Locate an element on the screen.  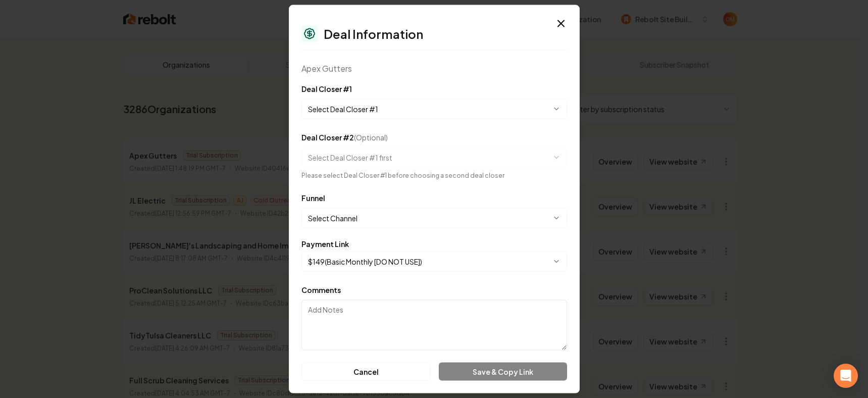
button: Cancel is located at coordinates (366, 371).